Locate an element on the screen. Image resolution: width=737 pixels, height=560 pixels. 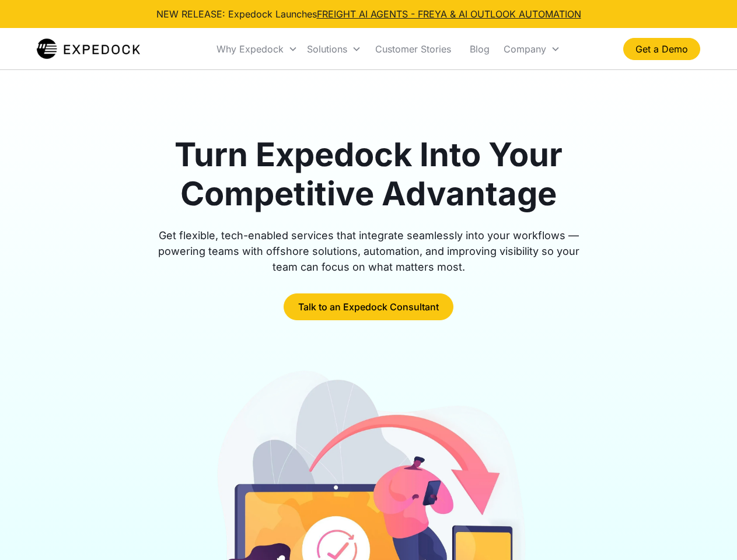
img: Expedock Logo is located at coordinates (88, 49).